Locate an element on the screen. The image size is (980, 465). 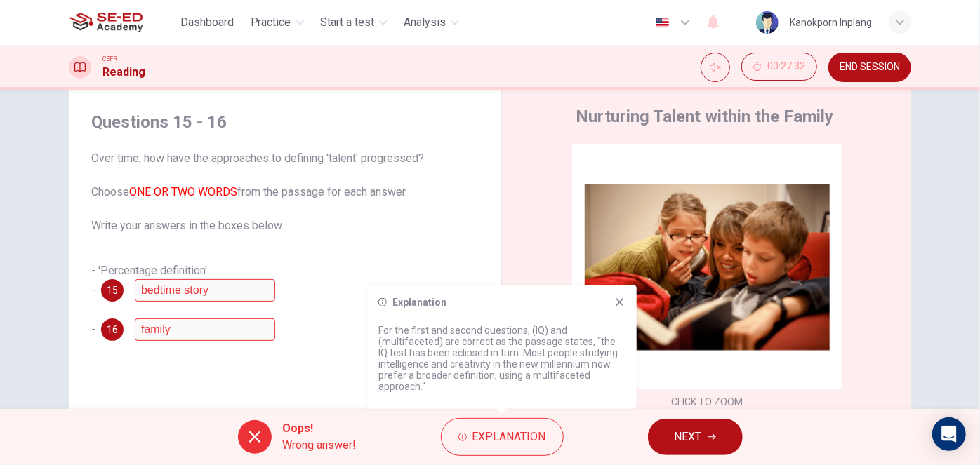
span: Explanation is located at coordinates (509, 437).